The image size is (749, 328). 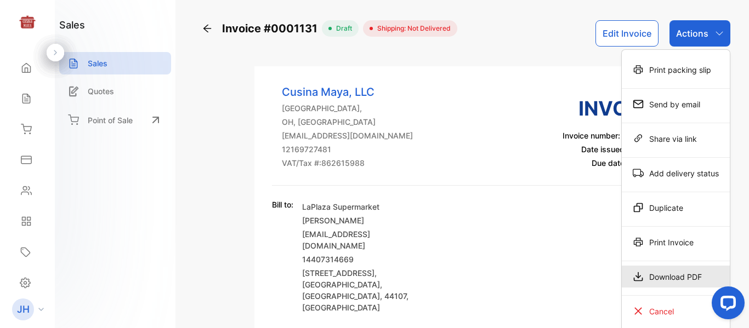 I want to click on button: Open LiveChat chat widget, so click(x=25, y=21).